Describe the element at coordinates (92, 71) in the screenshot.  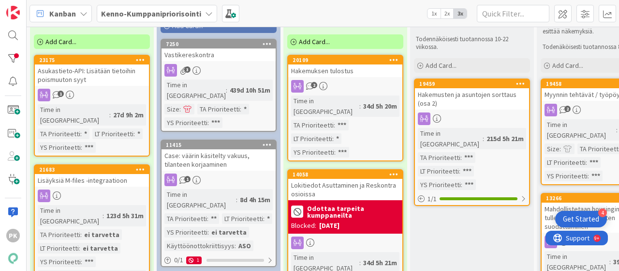
I see `div: 23175Asukastieto-API: Lisätään tietoihin poismuuton syyt` at that location.